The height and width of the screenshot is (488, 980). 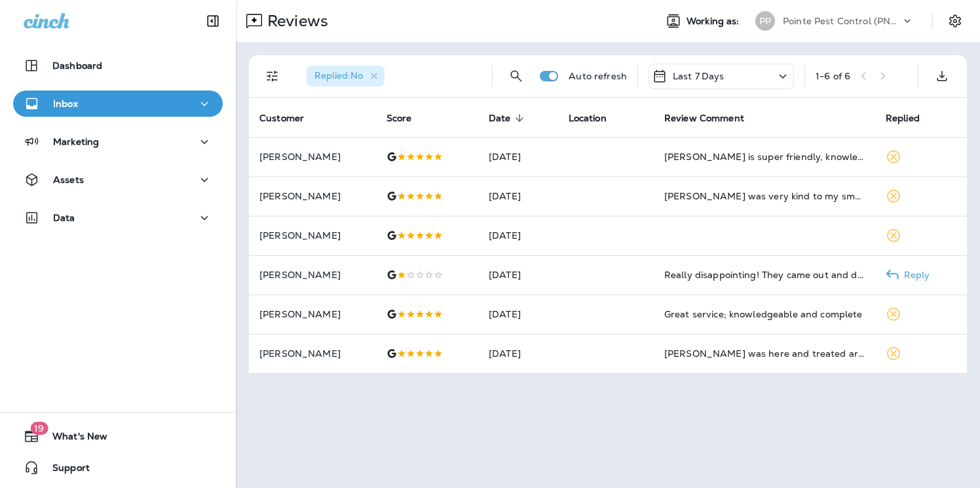 I want to click on div: 1 - 6 of 6, so click(x=832, y=76).